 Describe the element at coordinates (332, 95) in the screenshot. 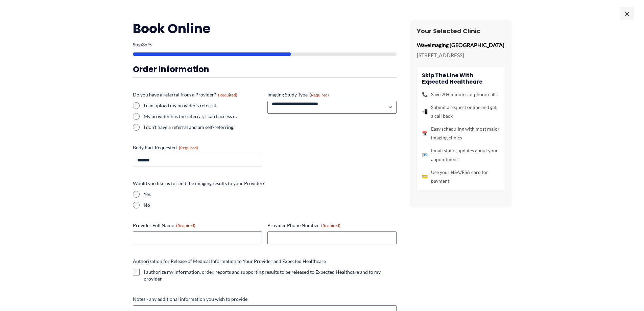

I see `label: Imaging Study Type` at that location.